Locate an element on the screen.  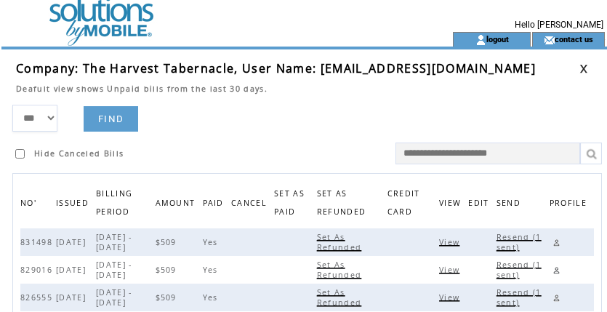
span: PAID is located at coordinates (215, 204).